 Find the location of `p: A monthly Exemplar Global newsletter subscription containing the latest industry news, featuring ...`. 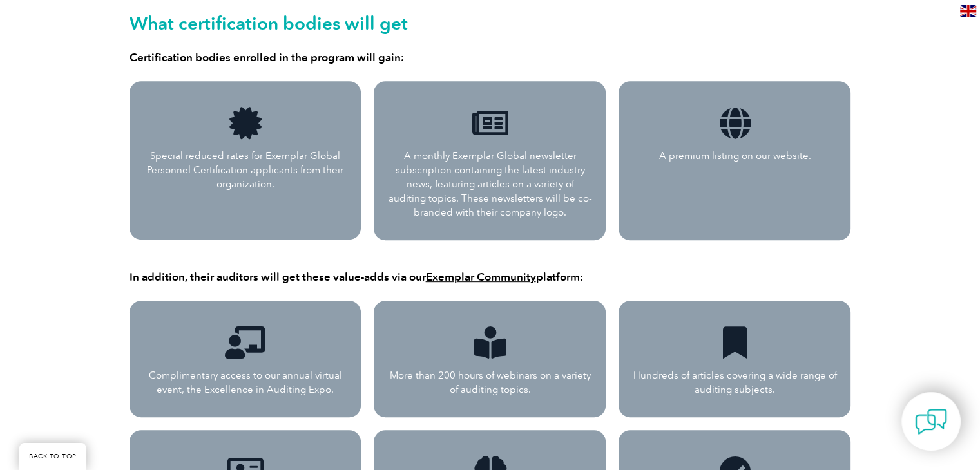

p: A monthly Exemplar Global newsletter subscription containing the latest industry news, featuring ... is located at coordinates (490, 184).